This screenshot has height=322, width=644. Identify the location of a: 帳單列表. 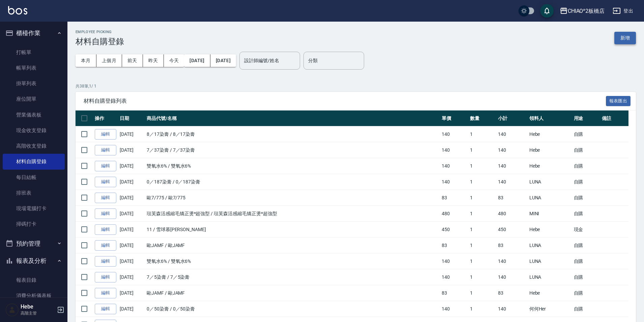
(34, 68).